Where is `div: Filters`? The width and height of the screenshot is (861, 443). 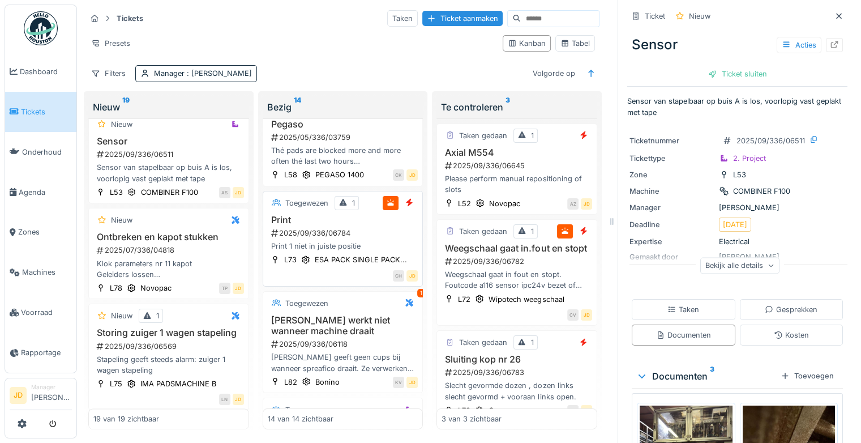
div: Filters is located at coordinates (108, 73).